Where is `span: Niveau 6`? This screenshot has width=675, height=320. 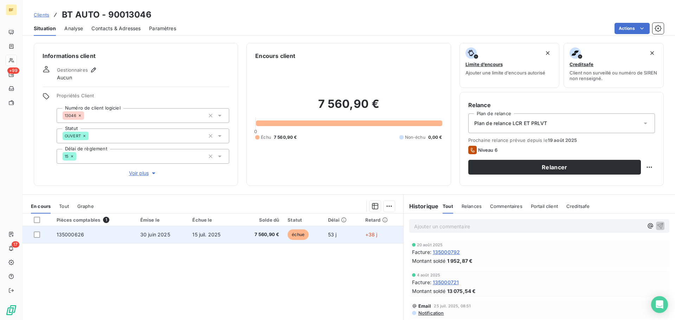
span: Niveau 6 is located at coordinates (487, 150).